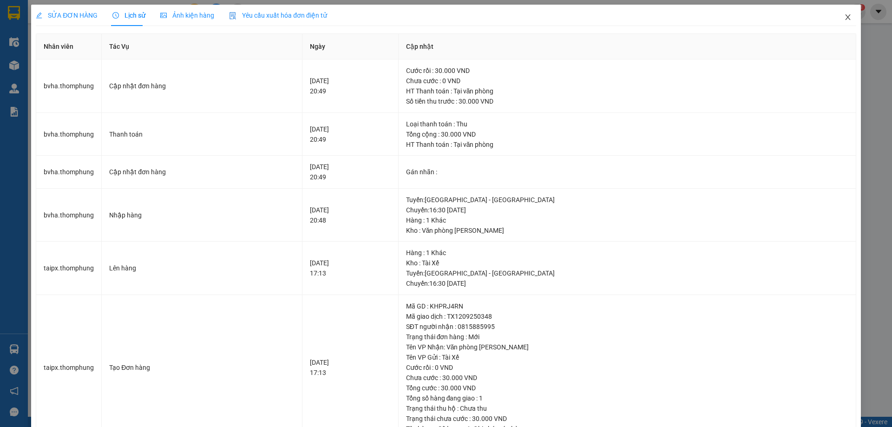 This screenshot has height=427, width=892. What do you see at coordinates (187, 15) in the screenshot?
I see `span: Ảnh kiện hàng` at bounding box center [187, 15].